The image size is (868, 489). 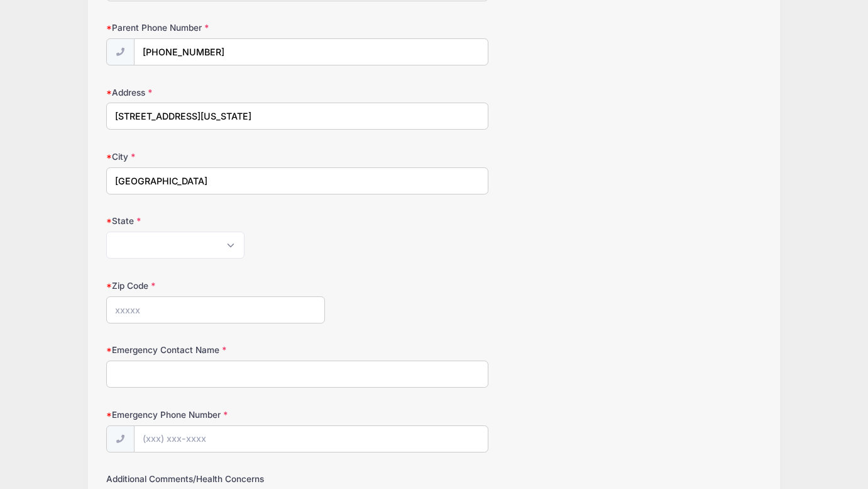 I want to click on label: Emergency Contact Name, so click(x=215, y=350).